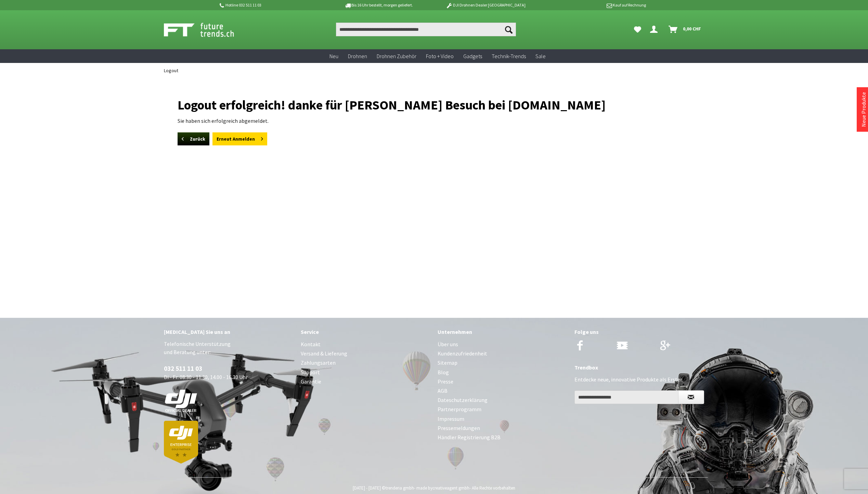 This screenshot has width=868, height=494. Describe the element at coordinates (502, 391) in the screenshot. I see `a: AGB` at that location.